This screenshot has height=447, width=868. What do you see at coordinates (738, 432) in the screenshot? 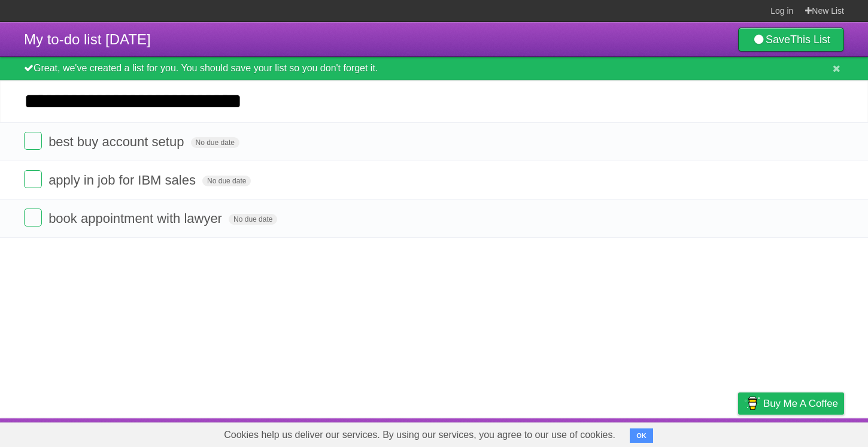
I see `a: Privacy` at bounding box center [738, 432].